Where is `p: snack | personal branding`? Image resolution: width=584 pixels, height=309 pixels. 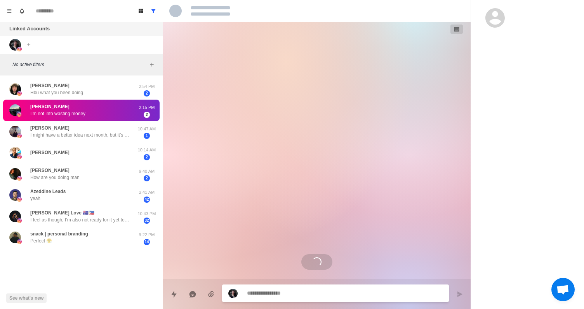
p: snack | personal branding is located at coordinates (59, 234).